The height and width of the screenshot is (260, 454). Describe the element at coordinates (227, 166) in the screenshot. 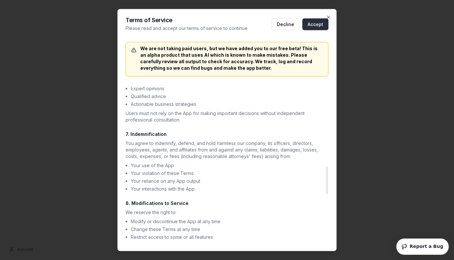

I see `li: Your use of the App` at that location.